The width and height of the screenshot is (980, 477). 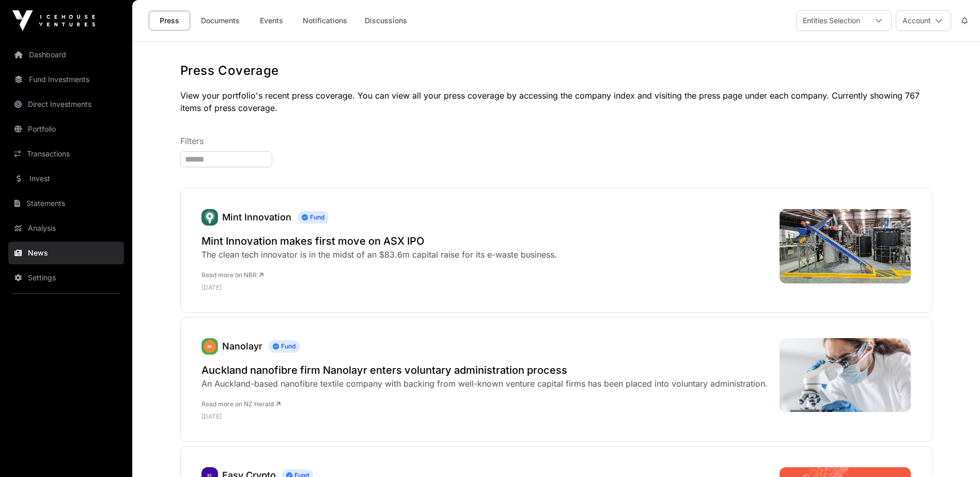 I want to click on a: Statements, so click(x=66, y=204).